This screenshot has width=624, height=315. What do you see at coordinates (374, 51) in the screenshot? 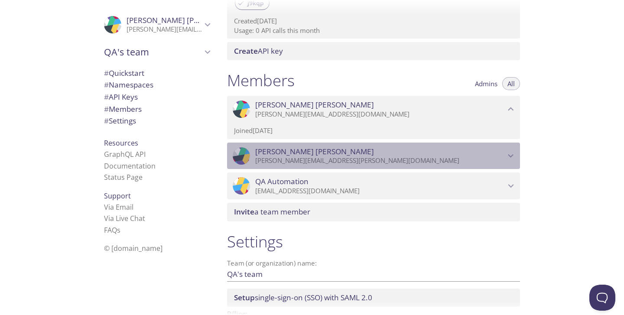
I see `div: Create API Key` at bounding box center [374, 51].